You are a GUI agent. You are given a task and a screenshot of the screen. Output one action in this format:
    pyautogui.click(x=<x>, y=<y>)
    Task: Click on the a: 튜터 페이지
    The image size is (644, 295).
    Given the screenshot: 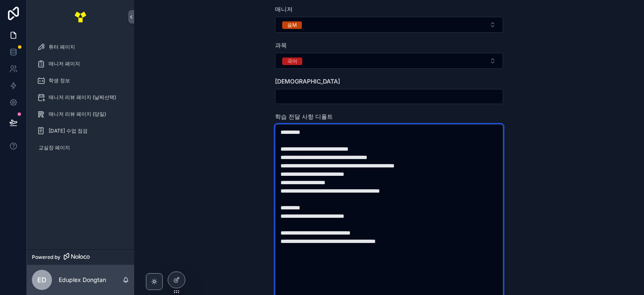 What is the action you would take?
    pyautogui.click(x=80, y=47)
    